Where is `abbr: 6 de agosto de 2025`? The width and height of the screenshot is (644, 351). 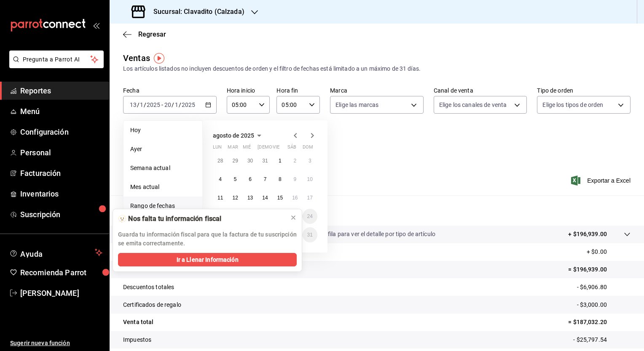
abbr: 6 de agosto de 2025 is located at coordinates (250, 179).